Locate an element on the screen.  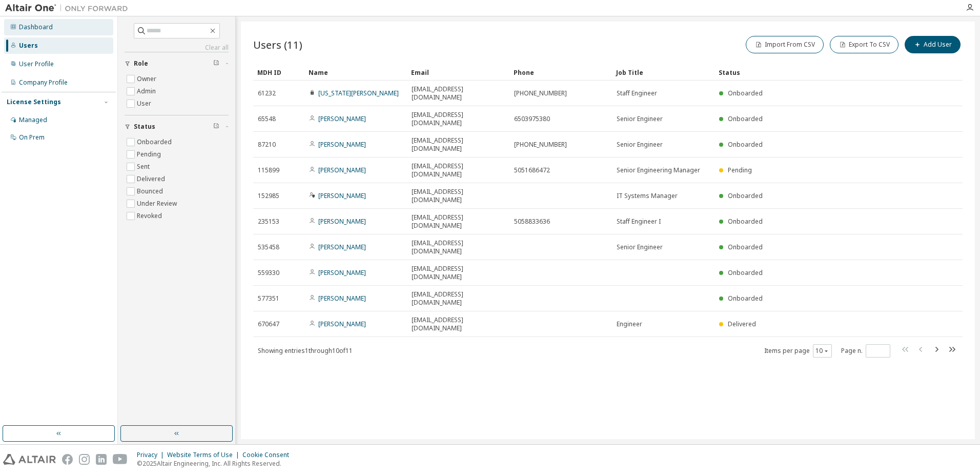
div: On Prem is located at coordinates (32, 138).